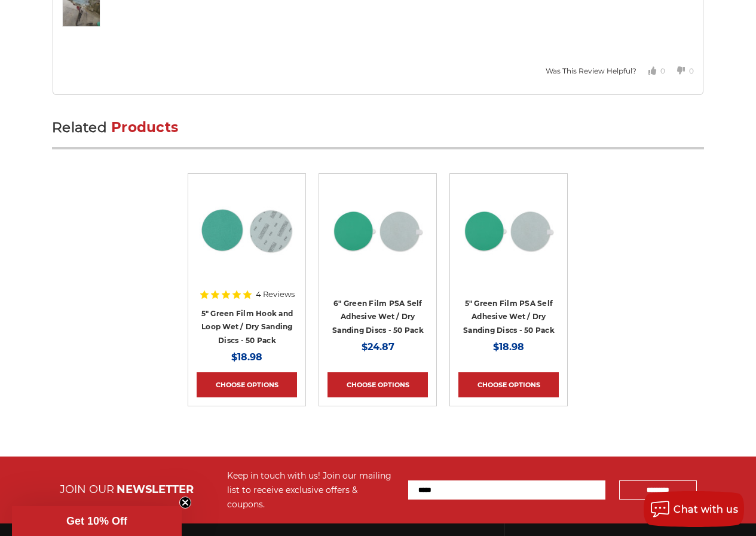 Image resolution: width=756 pixels, height=536 pixels. I want to click on a: 6-inch 600-grit green film PSA disc with green polyester film backing for metal grinding and bare..., so click(378, 233).